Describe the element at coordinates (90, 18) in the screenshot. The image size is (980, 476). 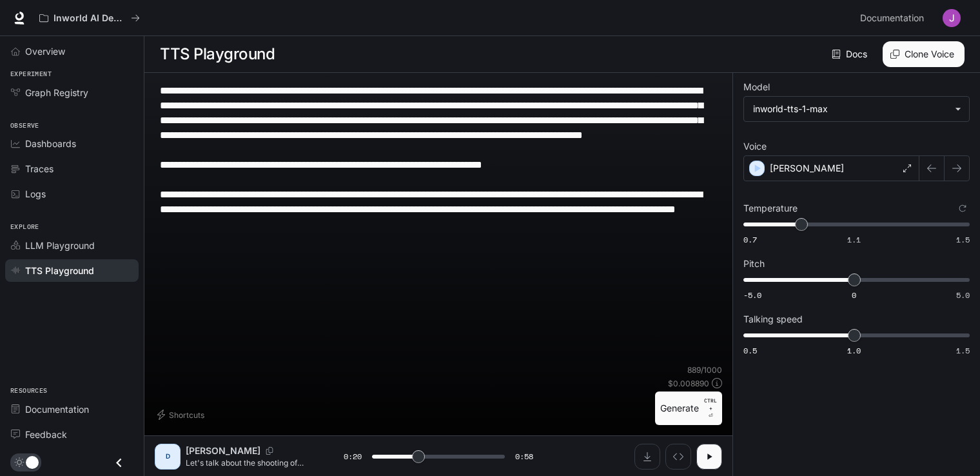
I see `p: Inworld AI Demos` at that location.